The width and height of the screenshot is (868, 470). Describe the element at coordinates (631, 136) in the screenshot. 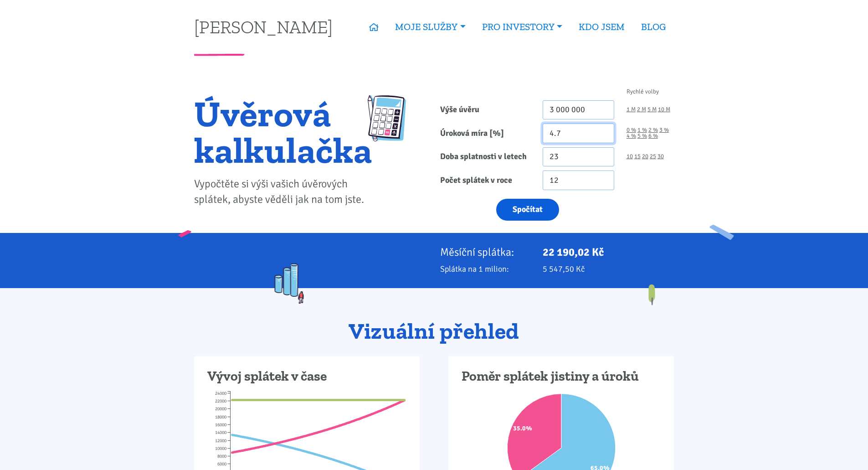

I see `a: 4 %` at that location.